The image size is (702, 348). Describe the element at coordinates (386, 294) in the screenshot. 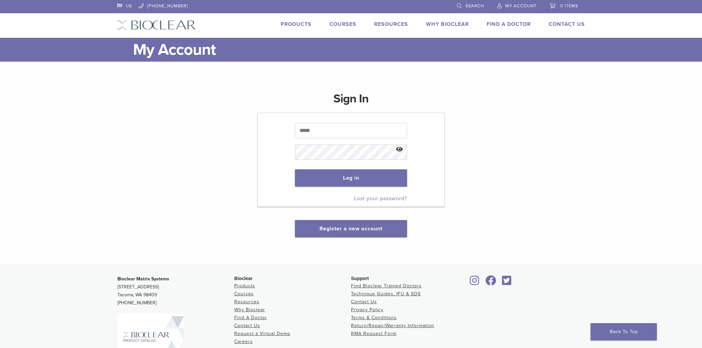

I see `a: Technique Guides, IFU & SDS` at that location.